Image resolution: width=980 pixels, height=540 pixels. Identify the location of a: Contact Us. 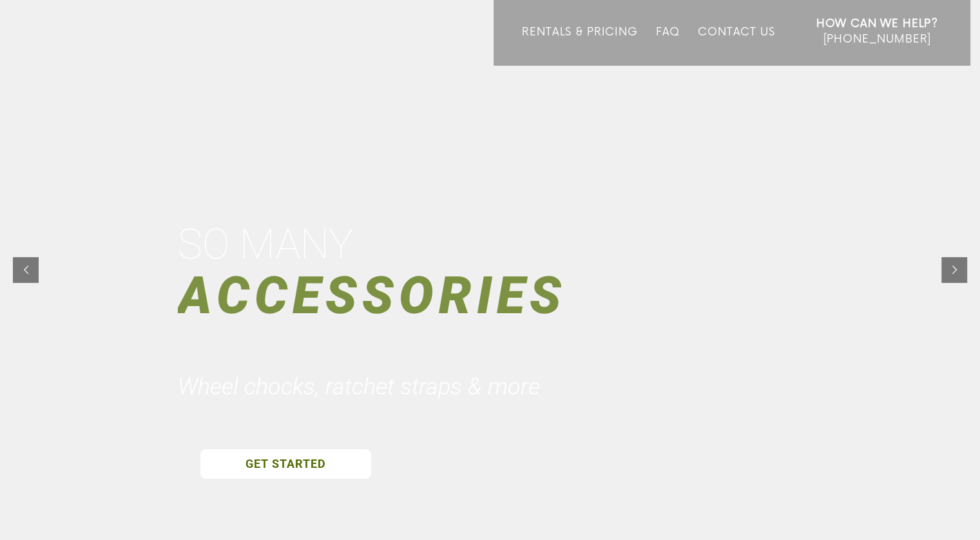
(735, 46).